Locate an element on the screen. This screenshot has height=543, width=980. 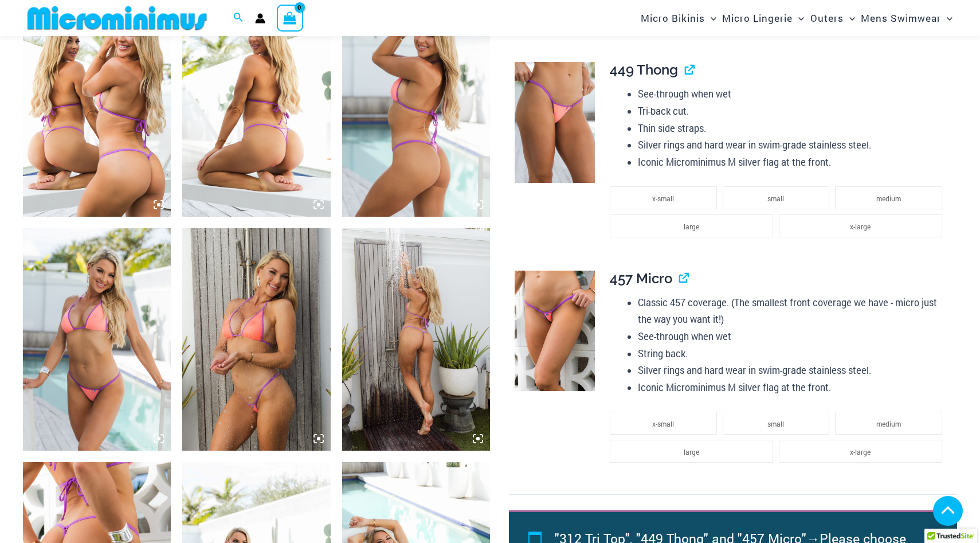
li: String back. is located at coordinates (793, 354).